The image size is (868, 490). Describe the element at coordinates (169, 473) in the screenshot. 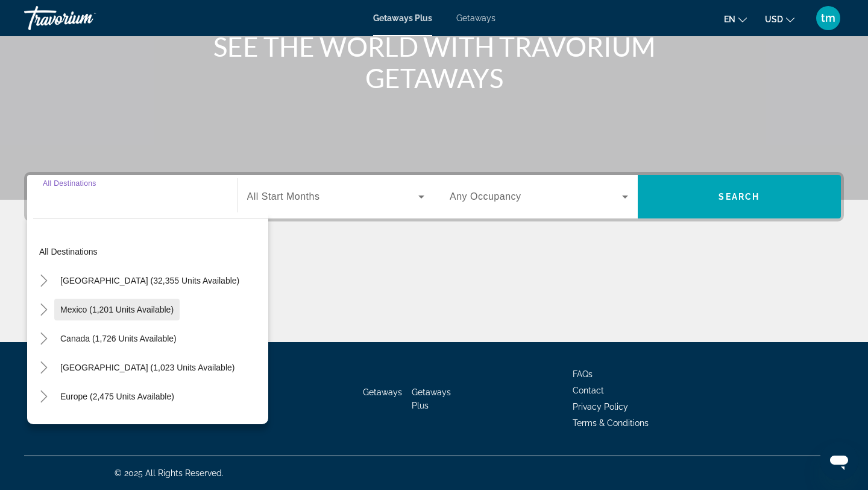

I see `span: © 2025 All Rights Reserved.` at that location.